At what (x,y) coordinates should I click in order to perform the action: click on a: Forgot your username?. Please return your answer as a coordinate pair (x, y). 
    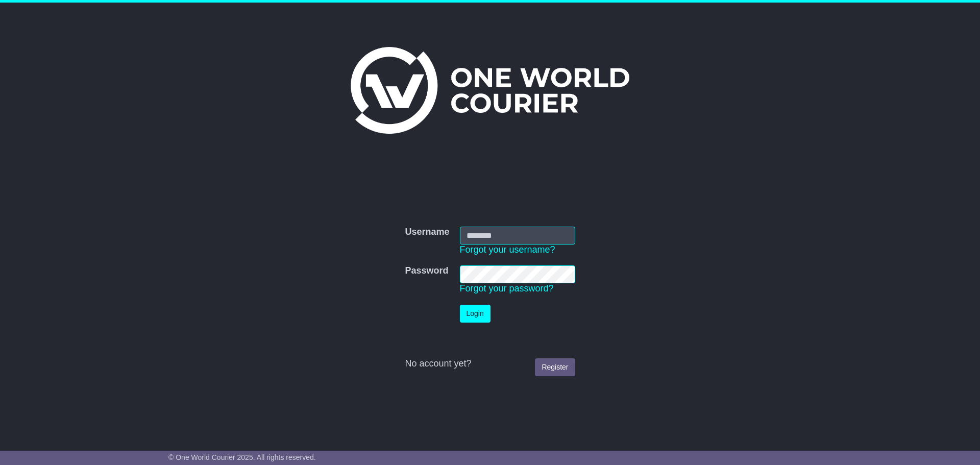
    Looking at the image, I should click on (508, 250).